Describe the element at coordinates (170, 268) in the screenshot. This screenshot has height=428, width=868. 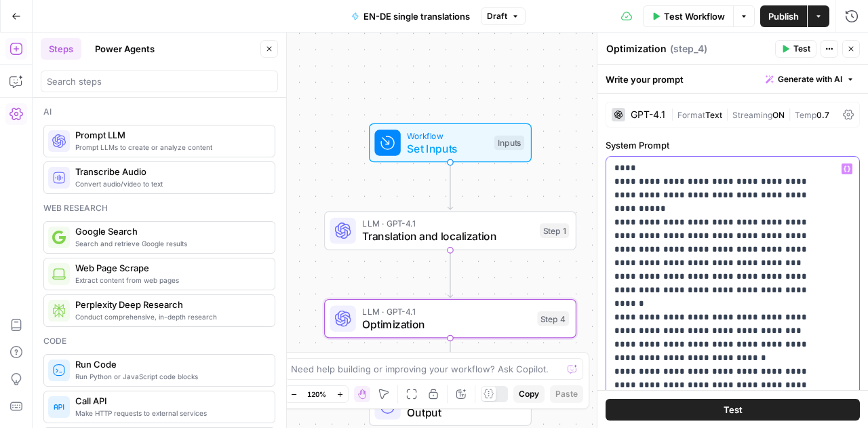
I see `span: Web Page Scrape` at that location.